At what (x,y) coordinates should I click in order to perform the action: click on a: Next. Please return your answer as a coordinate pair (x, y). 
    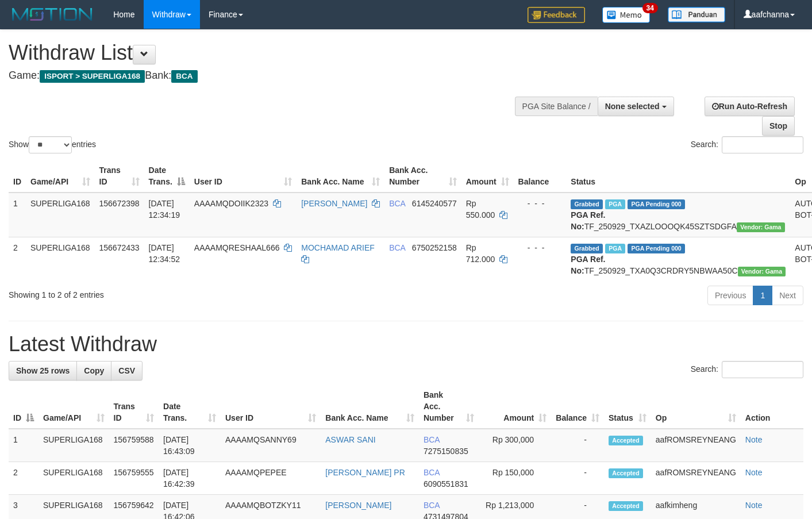
    Looking at the image, I should click on (788, 295).